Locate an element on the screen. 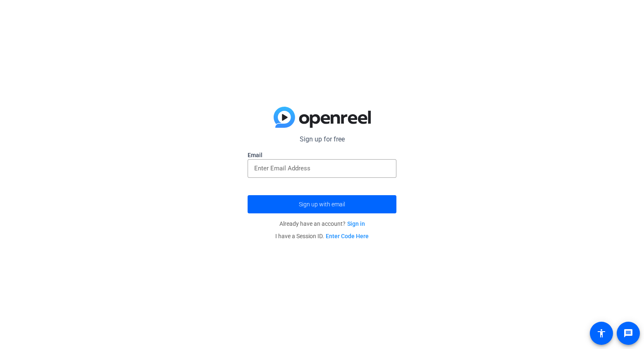 The width and height of the screenshot is (644, 349). button: Sign up with email is located at coordinates (322, 204).